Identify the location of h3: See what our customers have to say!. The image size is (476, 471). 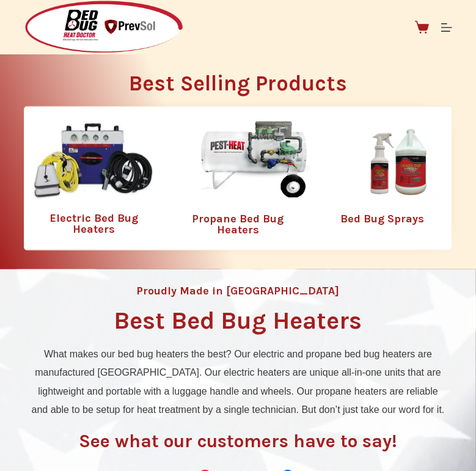
(237, 442).